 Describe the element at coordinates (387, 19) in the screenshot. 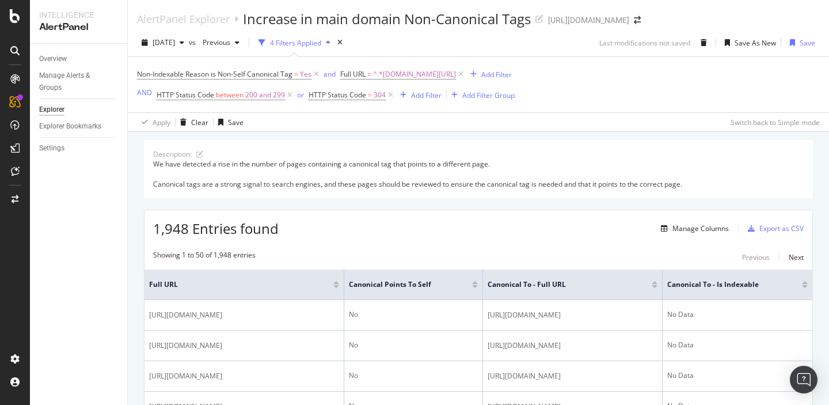

I see `div: Increase in main domain Non-Canonical Tags` at that location.